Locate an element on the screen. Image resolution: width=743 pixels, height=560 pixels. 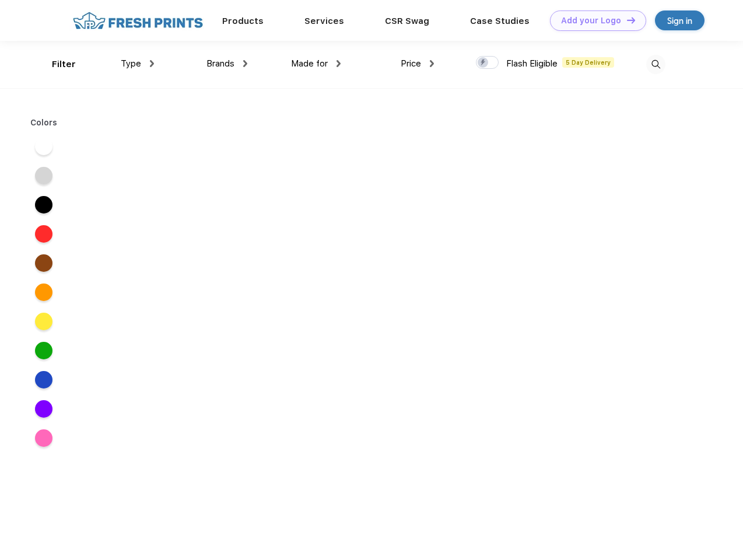
div: Sign in is located at coordinates (679, 21).